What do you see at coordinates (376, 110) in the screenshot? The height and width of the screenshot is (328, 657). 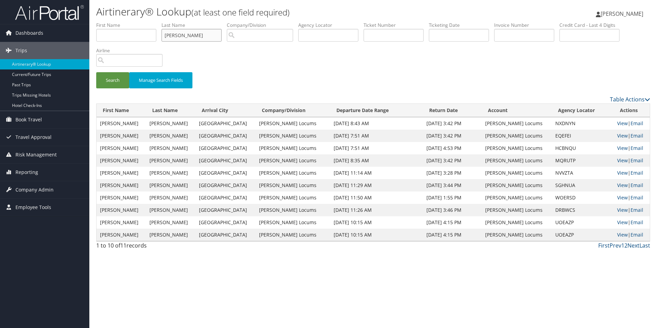 I see `th: Departure Date Range: activate to sort column ascending` at bounding box center [376, 110].